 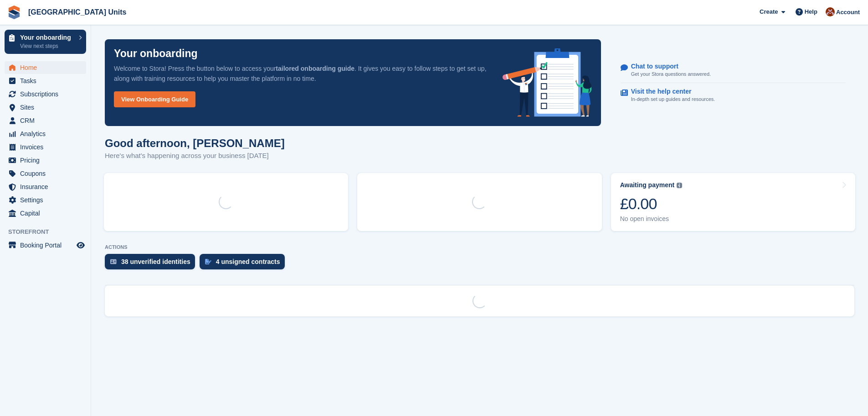 What do you see at coordinates (14, 12) in the screenshot?
I see `img: stora-icon-8386f47178a22dfd0bd8f6a31ec36ba5ce8667c1dd55bd0f319d3a0aa187defe.svg` at bounding box center [14, 12].